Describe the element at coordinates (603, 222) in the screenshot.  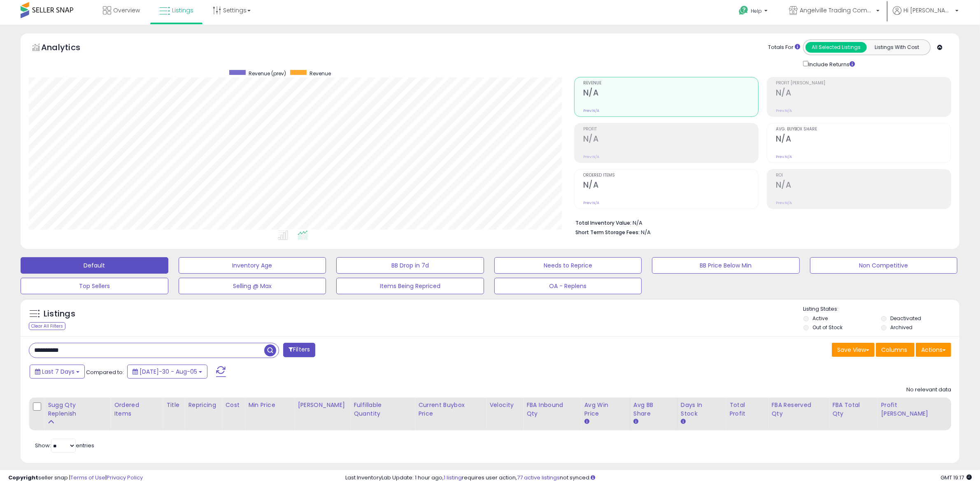
I see `b: Total Inventory Value:` at that location.